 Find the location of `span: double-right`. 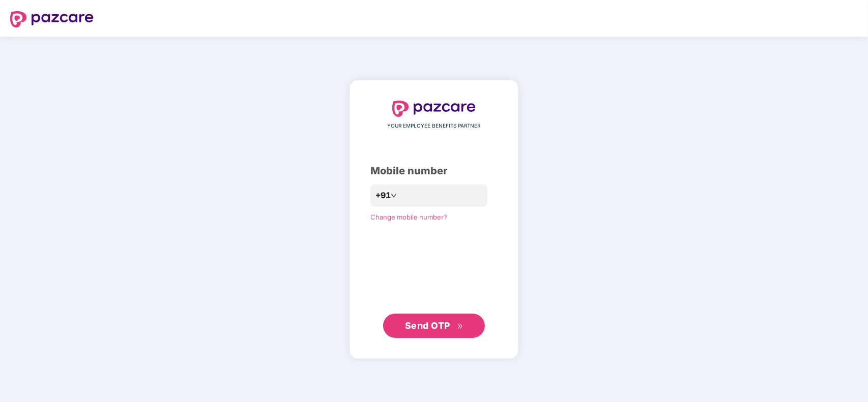

span: double-right is located at coordinates (460, 326).